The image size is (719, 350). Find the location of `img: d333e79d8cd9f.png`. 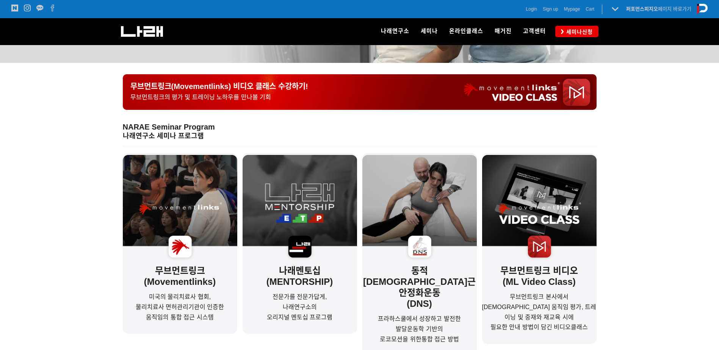

img: d333e79d8cd9f.png is located at coordinates (539, 209).